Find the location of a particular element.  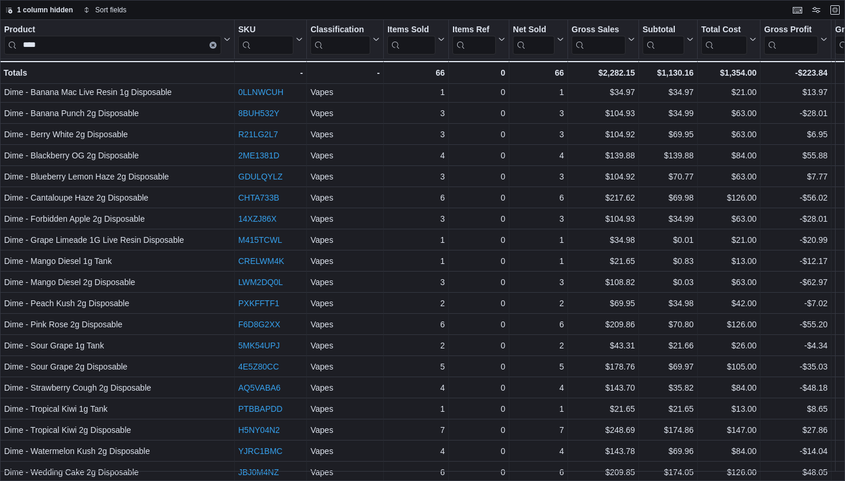

div: Totals is located at coordinates (117, 73).